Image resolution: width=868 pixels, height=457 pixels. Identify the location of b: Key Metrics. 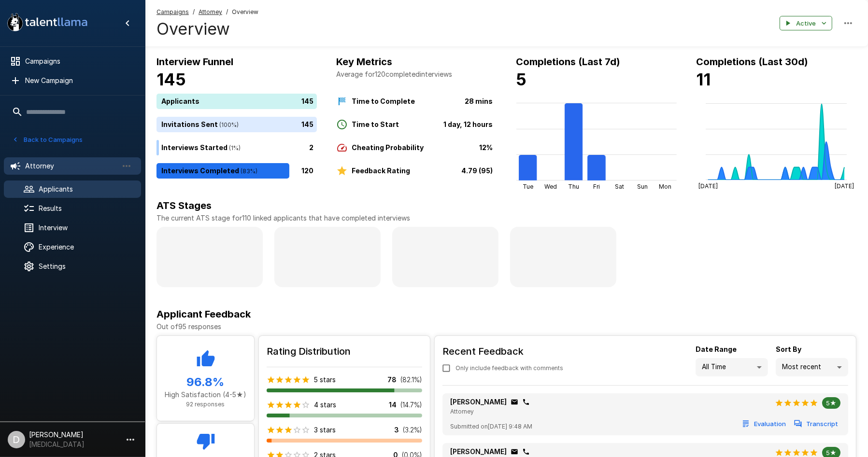
(364, 62).